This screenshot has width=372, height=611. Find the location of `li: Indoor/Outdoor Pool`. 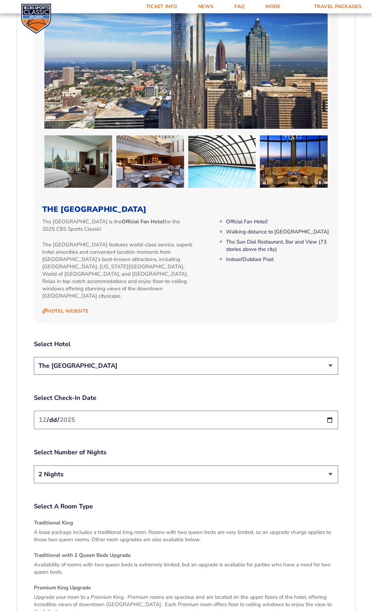

li: Indoor/Outdoor Pool is located at coordinates (278, 259).